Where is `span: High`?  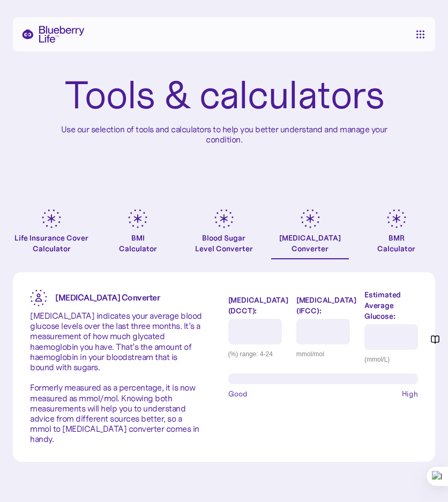 span: High is located at coordinates (410, 394).